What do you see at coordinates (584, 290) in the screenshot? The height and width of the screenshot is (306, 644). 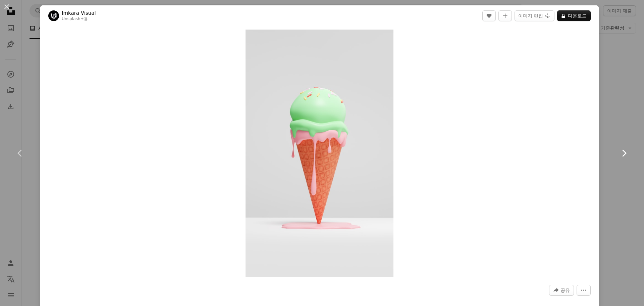 I see `button: 더 많은 작업` at bounding box center [584, 290].